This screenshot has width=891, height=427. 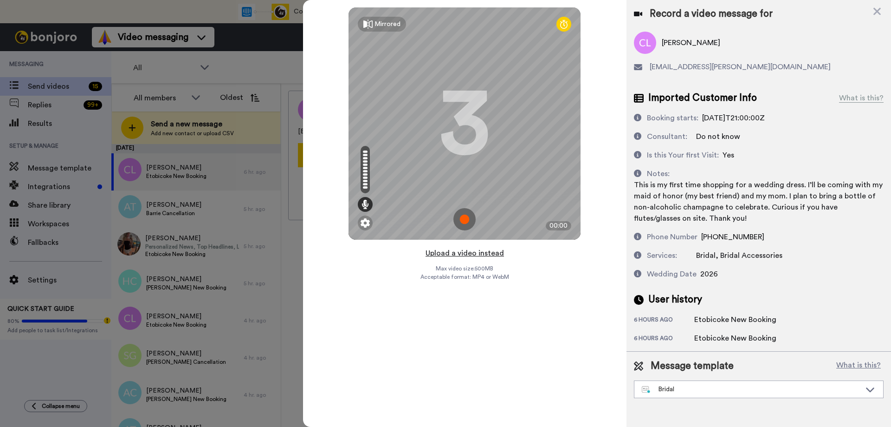 What do you see at coordinates (662, 255) in the screenshot?
I see `div: Services:` at bounding box center [662, 255].